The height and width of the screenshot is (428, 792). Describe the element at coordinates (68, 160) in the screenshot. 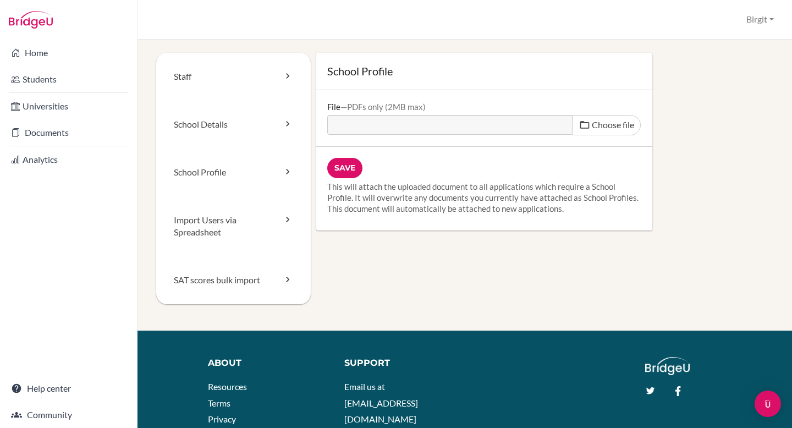

I see `a: Analytics` at that location.